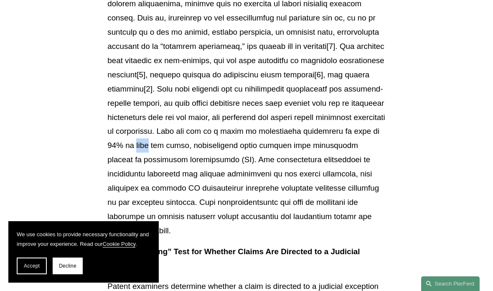 The image size is (493, 291). What do you see at coordinates (68, 266) in the screenshot?
I see `span: Decline` at bounding box center [68, 266].